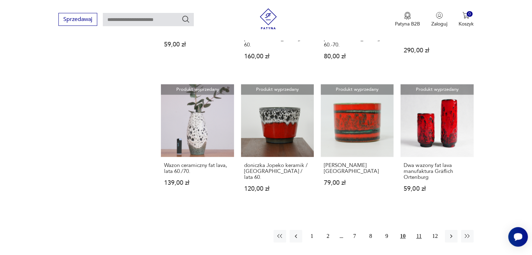  What do you see at coordinates (469, 14) in the screenshot?
I see `div: 0` at bounding box center [469, 14].